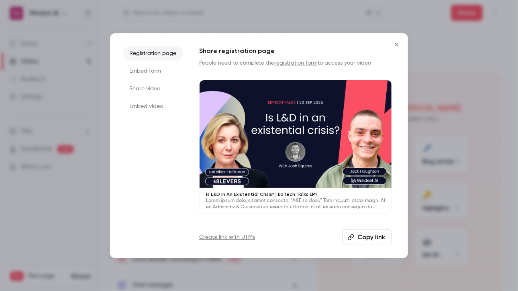  What do you see at coordinates (295, 63) in the screenshot?
I see `p: People need to complete the to access your video` at bounding box center [295, 63].